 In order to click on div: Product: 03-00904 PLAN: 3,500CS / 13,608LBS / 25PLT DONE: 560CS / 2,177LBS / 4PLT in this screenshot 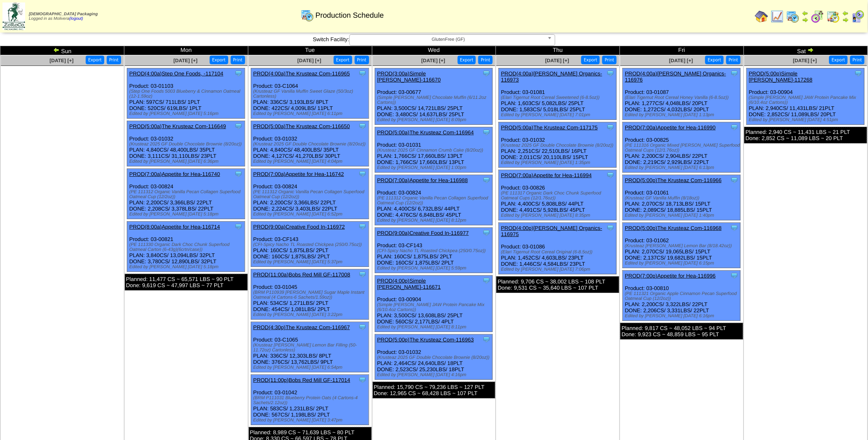, I will do `click(434, 304)`.